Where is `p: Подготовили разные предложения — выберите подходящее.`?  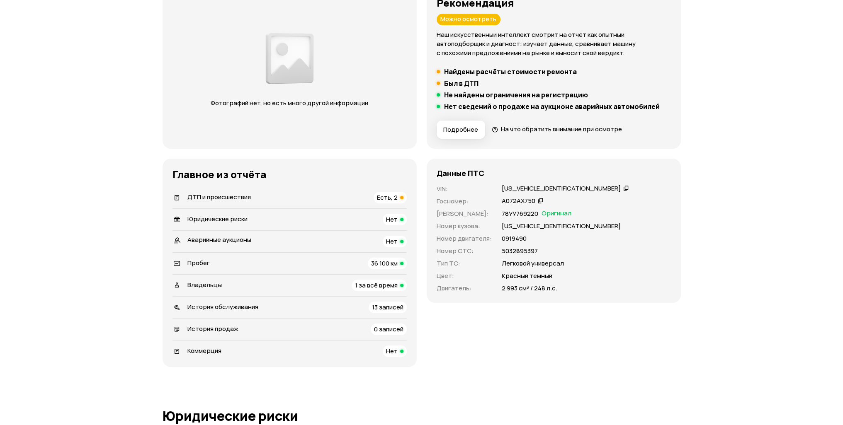 p: Подготовили разные предложения — выберите подходящее. is located at coordinates (587, 274).